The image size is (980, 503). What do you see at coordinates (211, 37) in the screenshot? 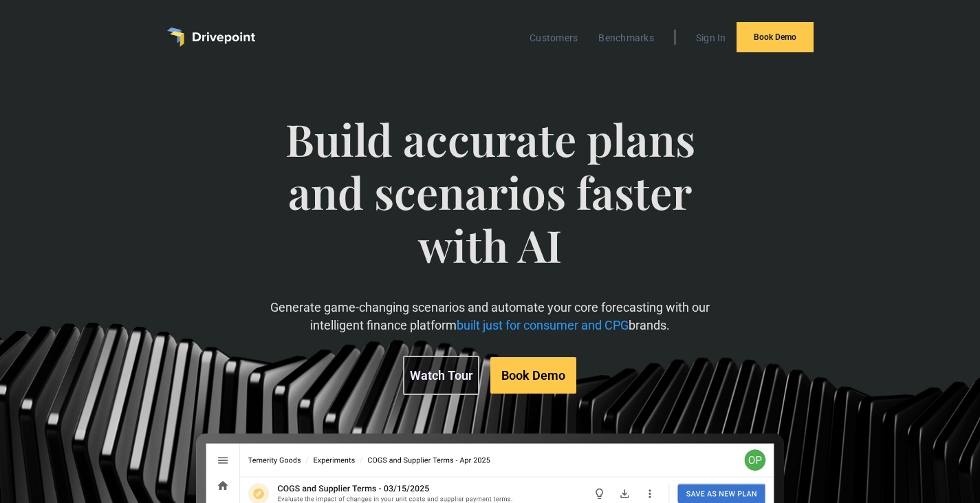
I see `a: home` at bounding box center [211, 37].